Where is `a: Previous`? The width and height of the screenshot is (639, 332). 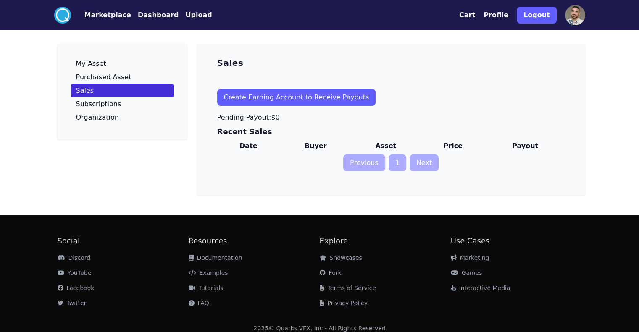 a: Previous is located at coordinates (364, 163).